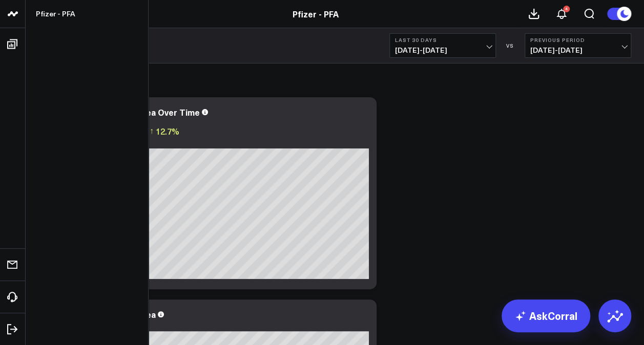 The image size is (644, 345). What do you see at coordinates (168, 131) in the screenshot?
I see `span: 12.7%` at bounding box center [168, 131].